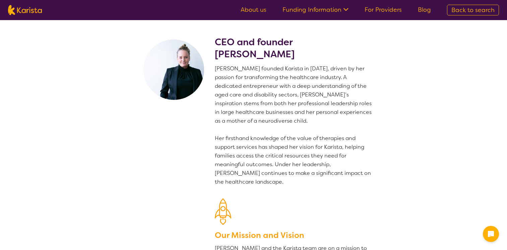 This screenshot has width=507, height=250. What do you see at coordinates (424, 10) in the screenshot?
I see `a: Blog` at bounding box center [424, 10].